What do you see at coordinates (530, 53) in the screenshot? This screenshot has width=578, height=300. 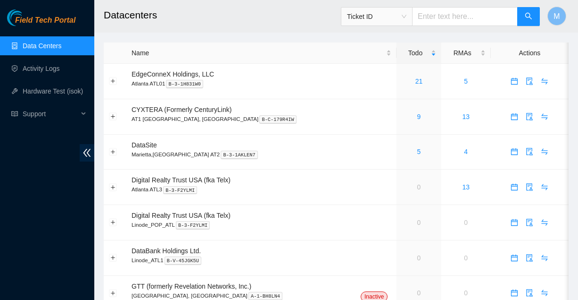 I see `th: Actions` at bounding box center [530, 53].